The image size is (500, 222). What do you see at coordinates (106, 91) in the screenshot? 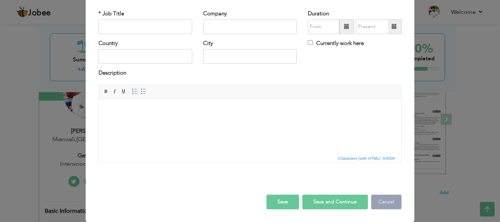
I see `a: Bold` at bounding box center [106, 91].